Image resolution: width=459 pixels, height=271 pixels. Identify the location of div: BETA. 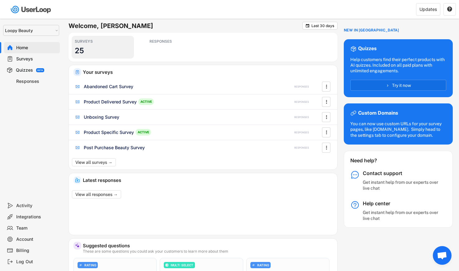
(40, 70).